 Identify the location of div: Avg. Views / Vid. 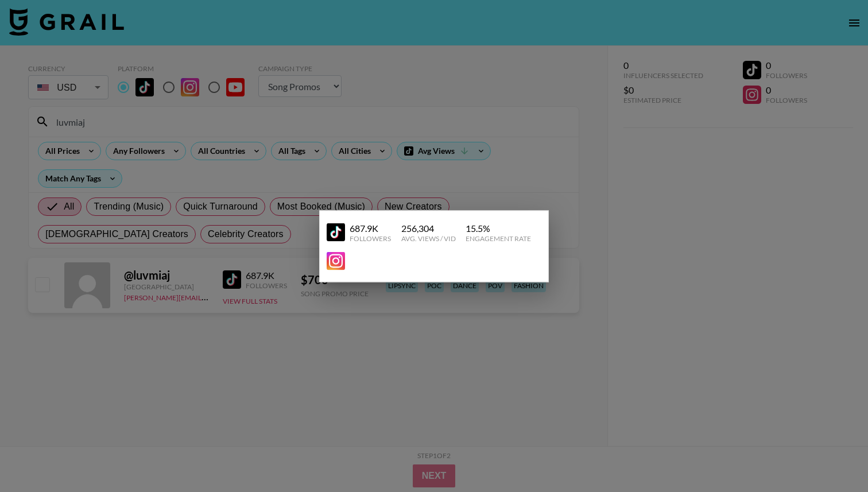
(428, 237).